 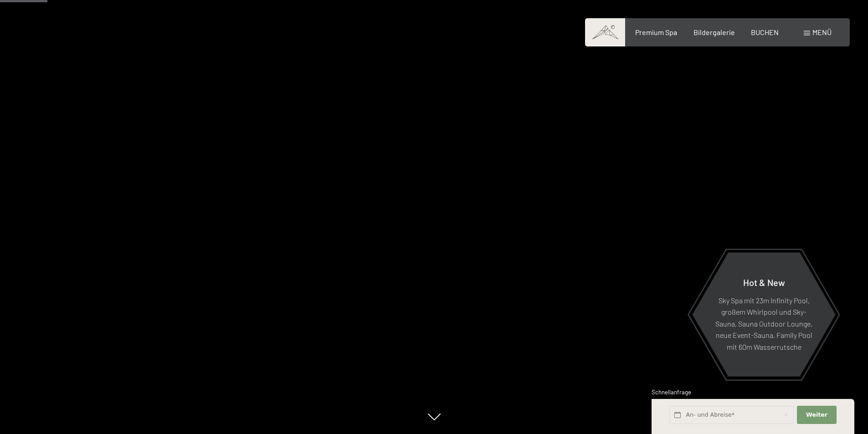 I want to click on span: Hot & New, so click(x=764, y=282).